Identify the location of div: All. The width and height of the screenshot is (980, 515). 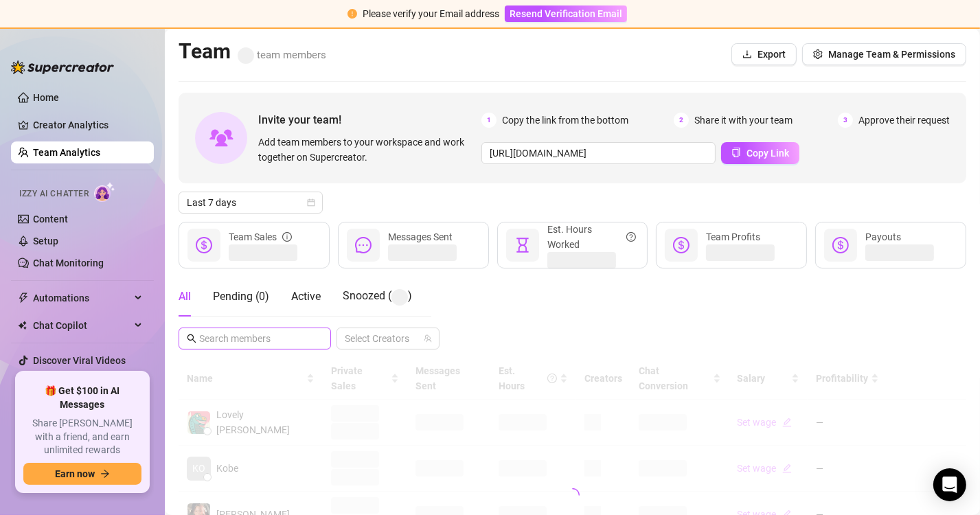
(185, 297).